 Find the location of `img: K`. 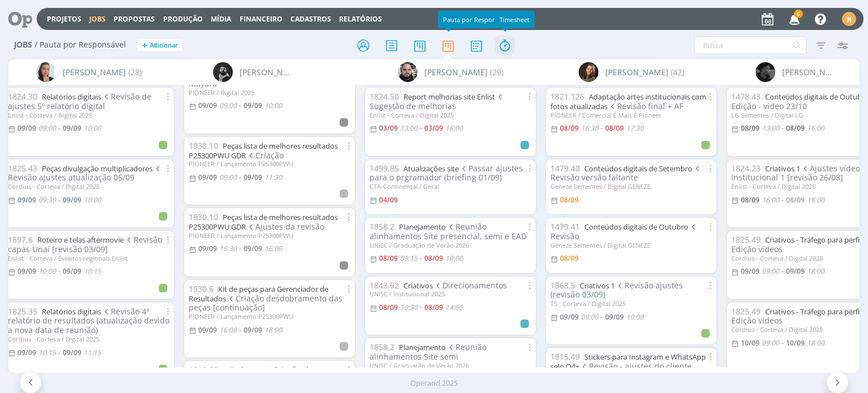

img: K is located at coordinates (765, 72).